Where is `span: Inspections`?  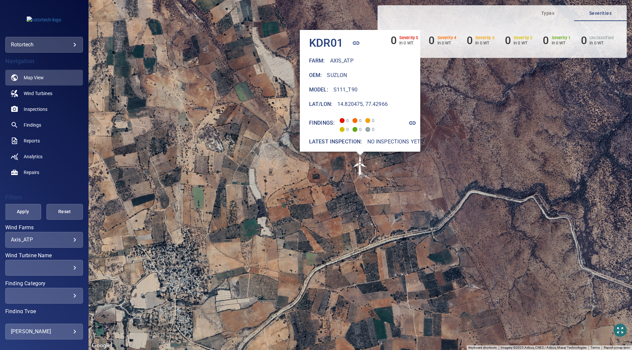 span: Inspections is located at coordinates (36, 109).